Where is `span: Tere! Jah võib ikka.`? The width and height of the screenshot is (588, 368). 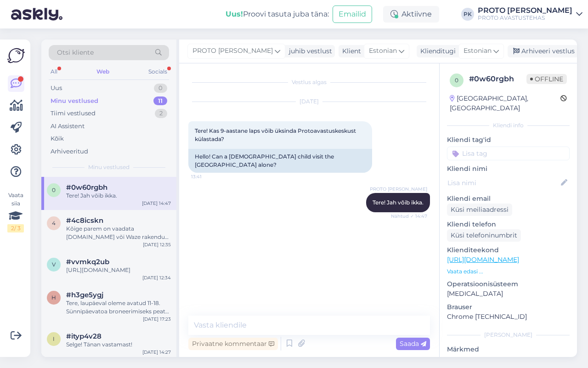
span: Tere! Jah võib ikka. is located at coordinates (398, 202).